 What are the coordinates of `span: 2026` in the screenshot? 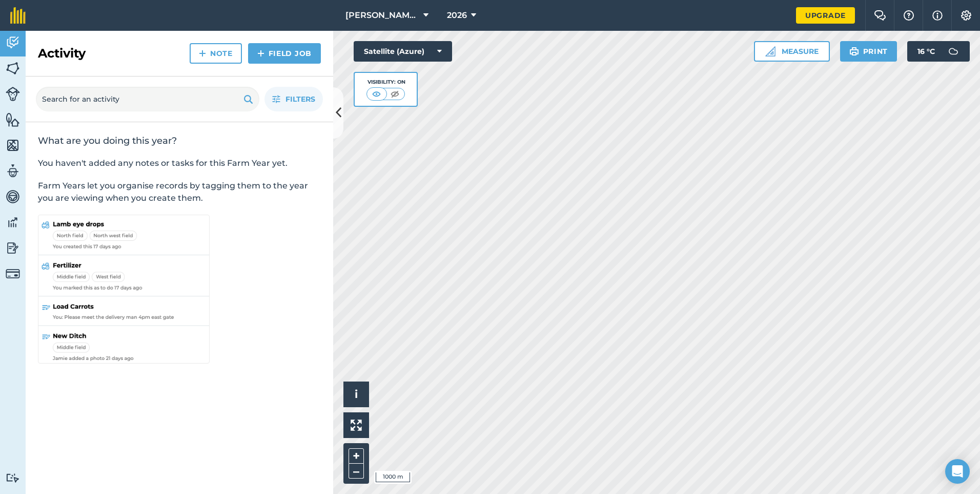 It's located at (457, 16).